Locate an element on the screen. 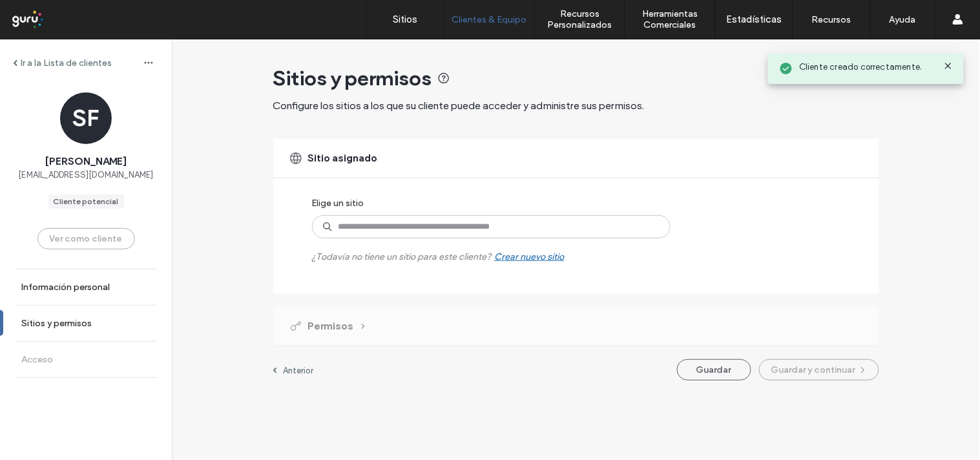  div: SF is located at coordinates (86, 118).